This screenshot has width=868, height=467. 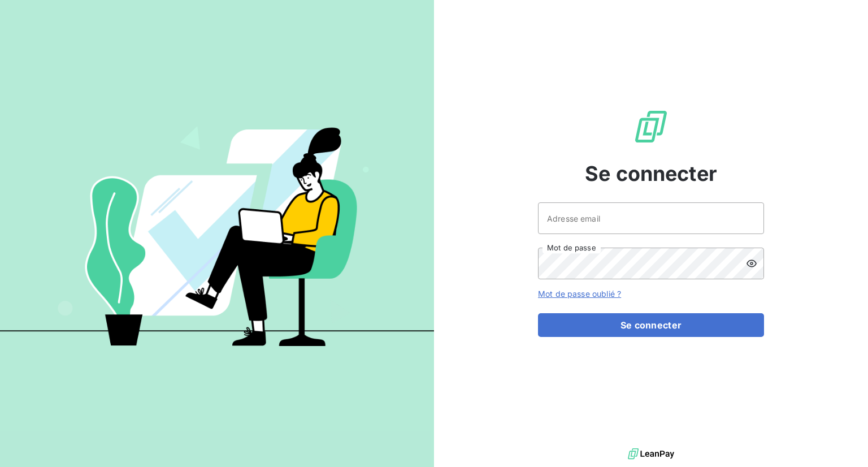 I want to click on img: logo, so click(x=651, y=454).